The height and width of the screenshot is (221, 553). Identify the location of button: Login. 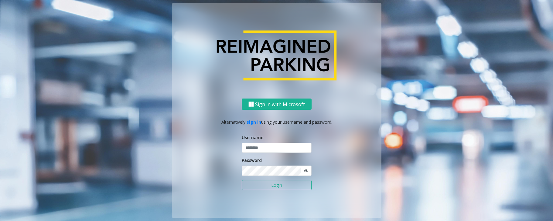
(276, 185).